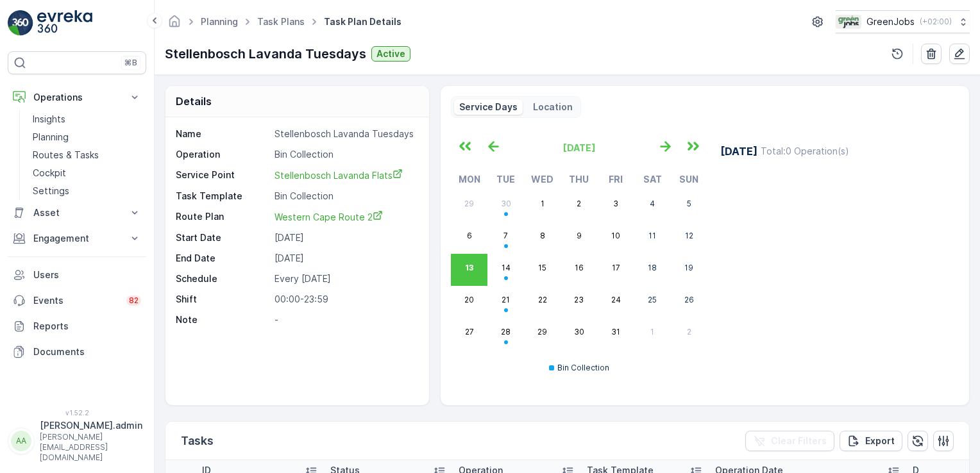 The height and width of the screenshot is (473, 980). Describe the element at coordinates (51, 191) in the screenshot. I see `p: Settings` at that location.